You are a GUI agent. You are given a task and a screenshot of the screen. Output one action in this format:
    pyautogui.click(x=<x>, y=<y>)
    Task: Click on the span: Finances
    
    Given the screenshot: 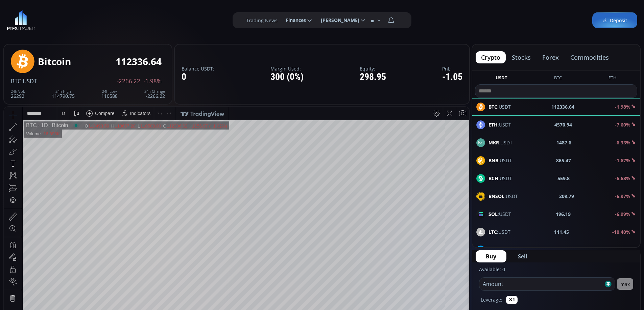 What is the action you would take?
    pyautogui.click(x=294, y=20)
    